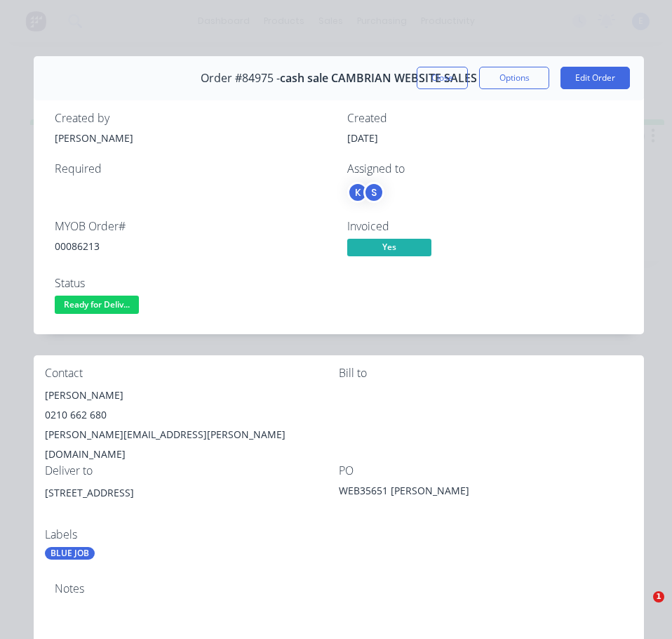 Image resolution: width=672 pixels, height=639 pixels. What do you see at coordinates (192, 226) in the screenshot?
I see `div: MYOB Order #` at bounding box center [192, 226].